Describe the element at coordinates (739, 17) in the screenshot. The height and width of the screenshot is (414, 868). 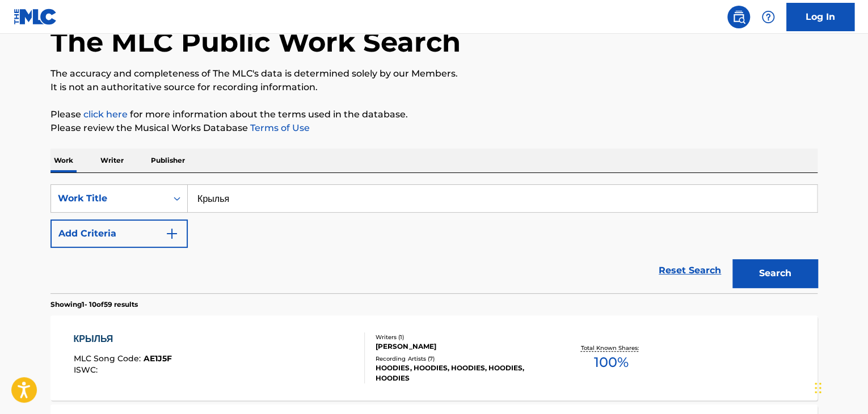
I see `img: search` at that location.